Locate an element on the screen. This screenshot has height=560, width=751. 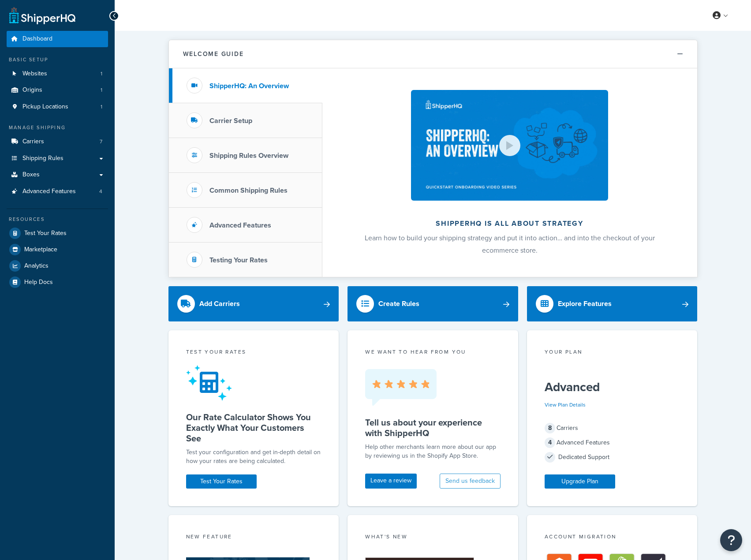
span: Help Docs is located at coordinates (38, 282).